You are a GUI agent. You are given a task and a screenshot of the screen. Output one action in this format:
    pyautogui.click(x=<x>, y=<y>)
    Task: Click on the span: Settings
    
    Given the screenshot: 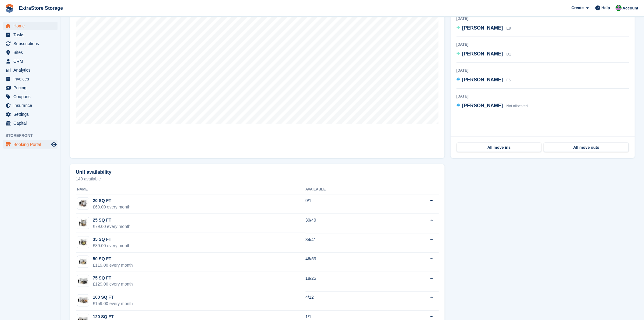 What is the action you would take?
    pyautogui.click(x=31, y=114)
    